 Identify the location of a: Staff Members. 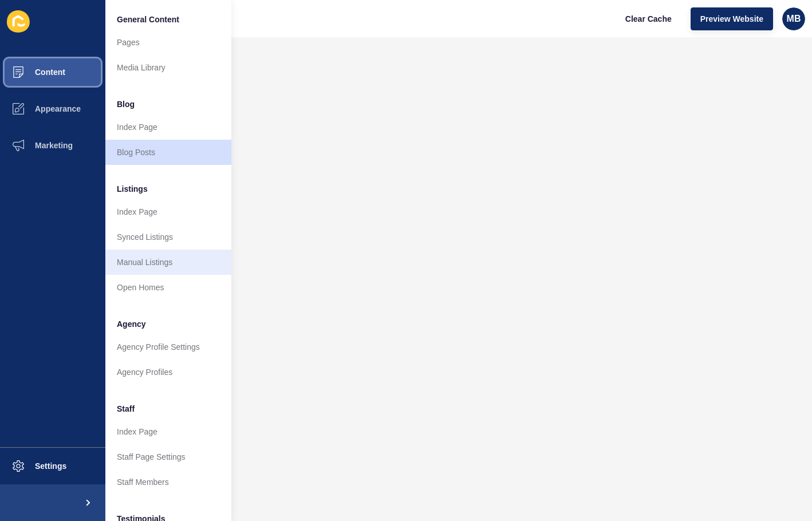
(168, 482).